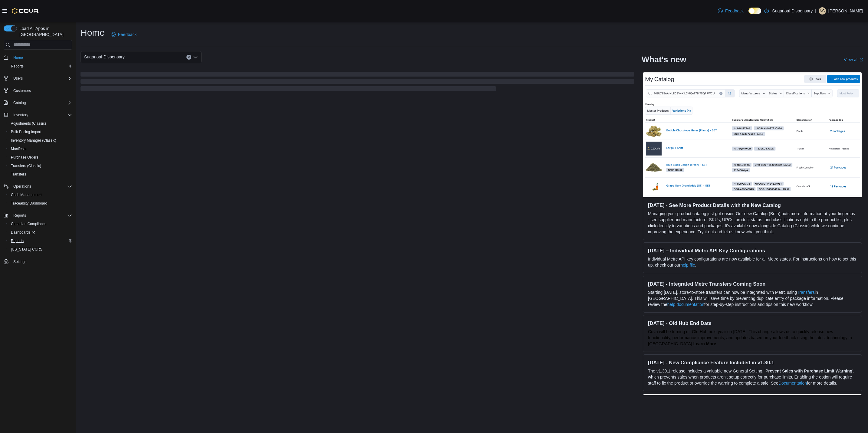 The width and height of the screenshot is (868, 433). I want to click on span: Loading, so click(357, 83).